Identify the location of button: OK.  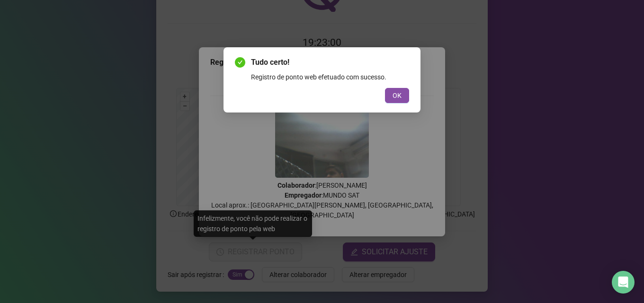
(397, 95).